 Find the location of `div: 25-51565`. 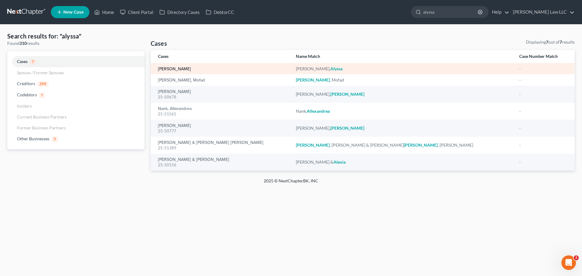

div: 25-51565 is located at coordinates (222, 114).